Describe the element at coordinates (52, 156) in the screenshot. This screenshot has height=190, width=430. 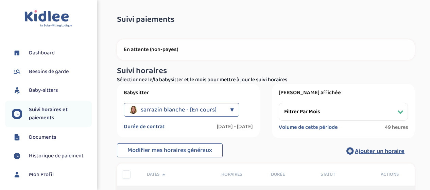
I see `a: Historique de paiement` at that location.